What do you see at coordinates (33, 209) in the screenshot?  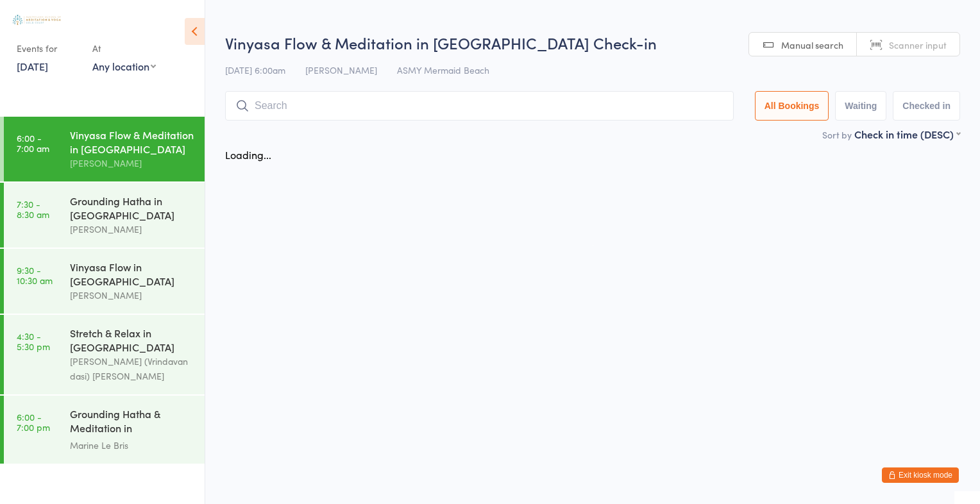 I see `time: 7:30 - 8:30 am` at bounding box center [33, 209].